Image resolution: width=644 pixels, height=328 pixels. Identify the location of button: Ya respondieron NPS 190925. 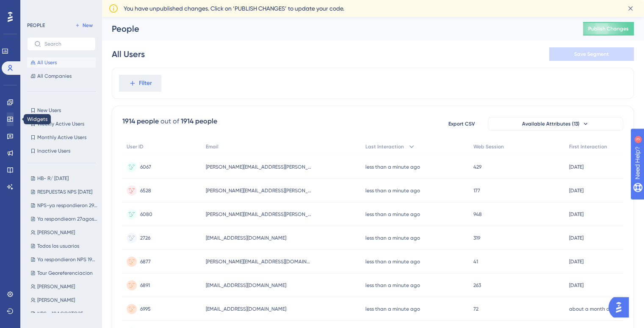
(64, 260).